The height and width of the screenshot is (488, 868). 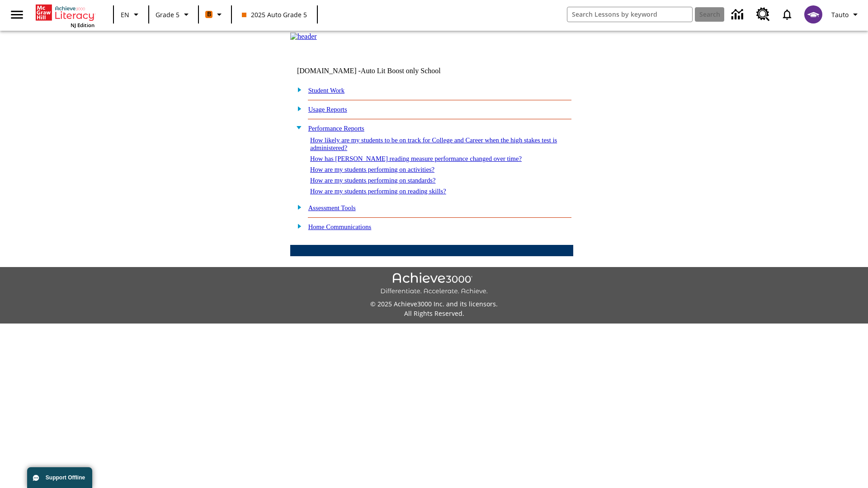 I want to click on div: Home, so click(x=65, y=15).